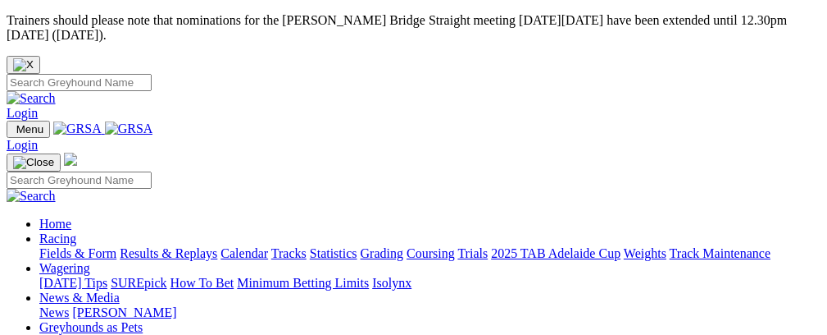  I want to click on a: Minimum Betting Limits, so click(303, 282).